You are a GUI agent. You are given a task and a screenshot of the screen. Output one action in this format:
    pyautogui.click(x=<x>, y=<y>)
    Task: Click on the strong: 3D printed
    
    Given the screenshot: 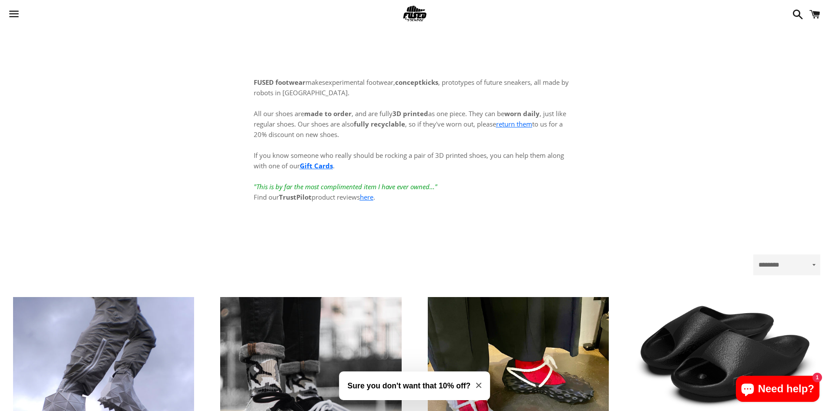 What is the action you would take?
    pyautogui.click(x=411, y=114)
    